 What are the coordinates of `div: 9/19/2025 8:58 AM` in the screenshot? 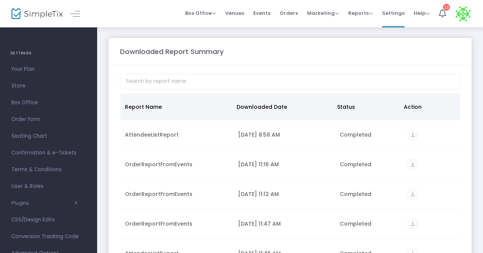 It's located at (284, 135).